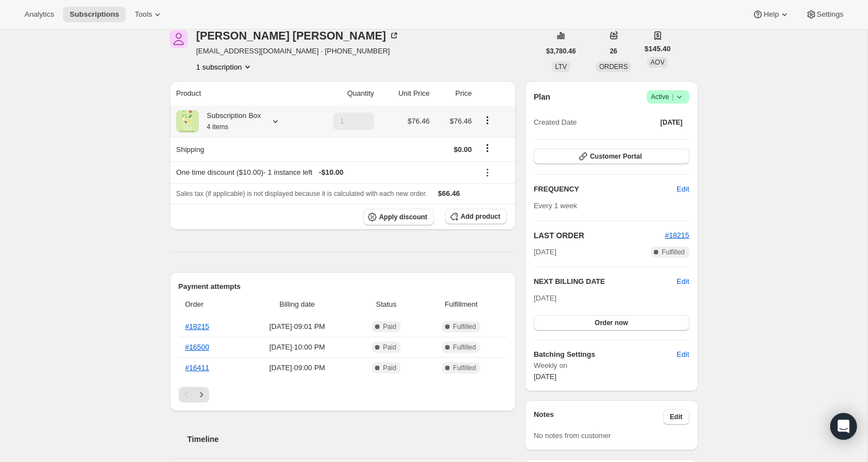  Describe the element at coordinates (324, 173) in the screenshot. I see `div: One time discount ($10.00) - 1 instance left` at that location.